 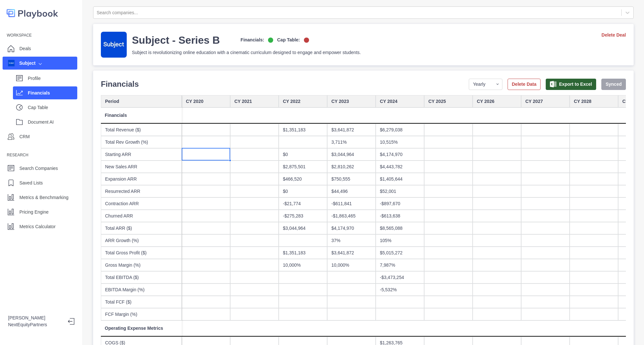 What do you see at coordinates (141, 252) in the screenshot?
I see `div: Total Gross Profit ($)` at bounding box center [141, 252].